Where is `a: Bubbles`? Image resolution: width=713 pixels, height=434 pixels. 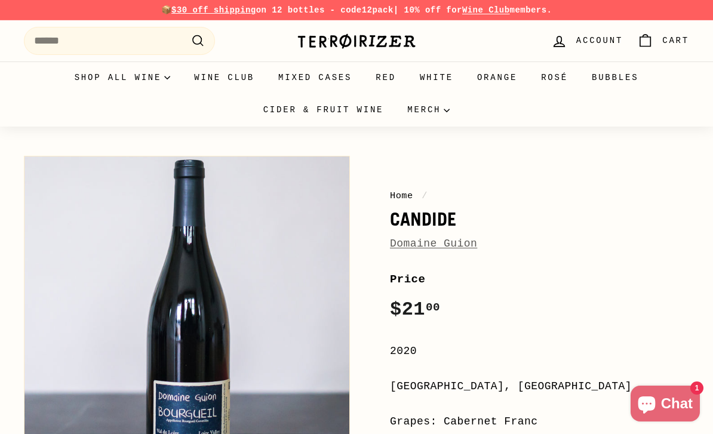 a: Bubbles is located at coordinates (615, 78).